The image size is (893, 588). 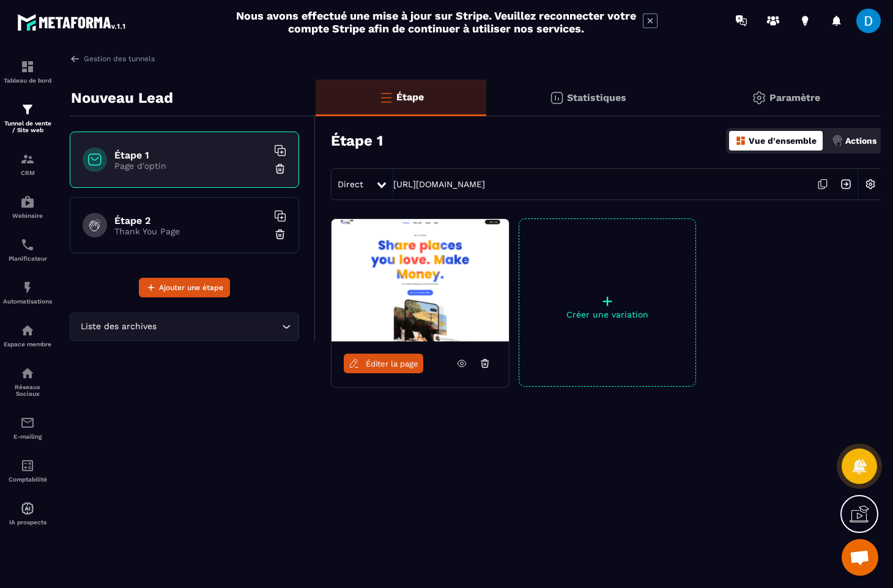 What do you see at coordinates (27, 344) in the screenshot?
I see `p: Espace membre` at bounding box center [27, 344].